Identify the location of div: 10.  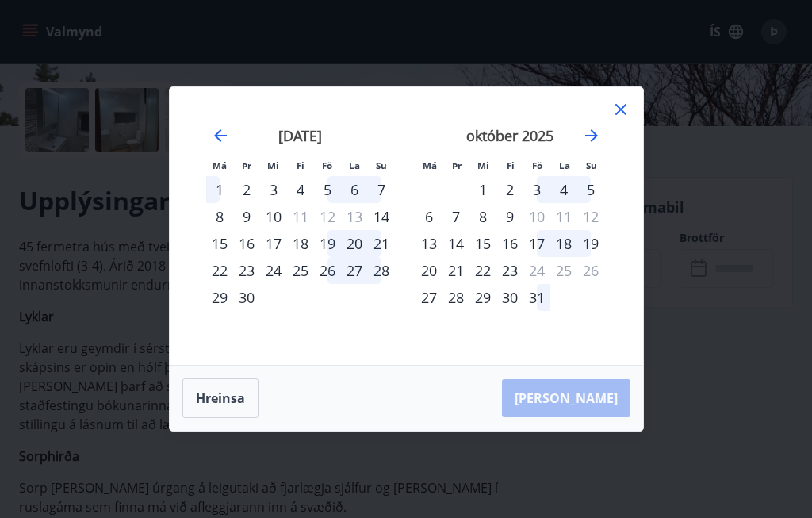
(274, 216).